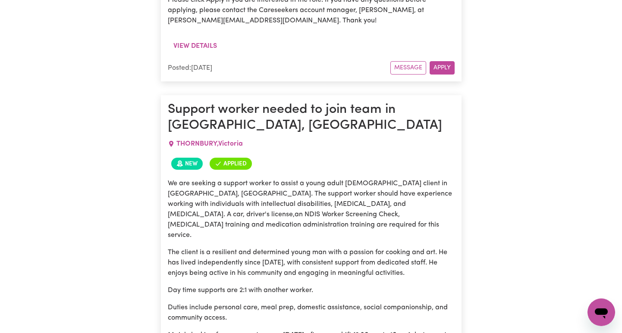 Image resolution: width=622 pixels, height=333 pixels. Describe the element at coordinates (210, 144) in the screenshot. I see `span: THORNBURY , Victoria` at that location.